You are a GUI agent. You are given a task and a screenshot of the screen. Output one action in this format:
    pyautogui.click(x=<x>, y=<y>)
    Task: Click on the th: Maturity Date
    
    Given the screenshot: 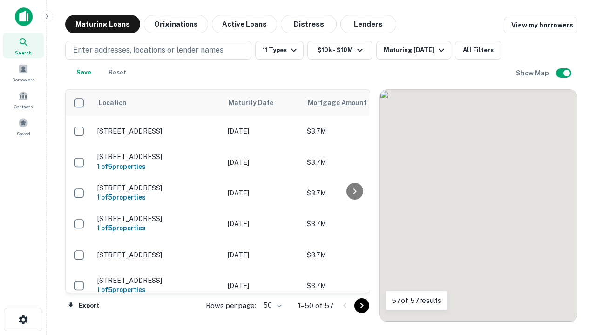 What is the action you would take?
    pyautogui.click(x=263, y=103)
    